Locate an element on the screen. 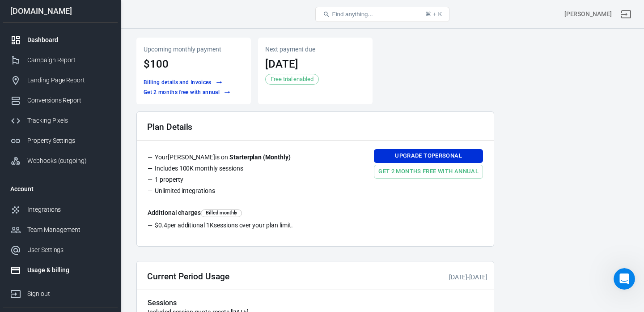  div: Landing Page Report is located at coordinates (69, 80).